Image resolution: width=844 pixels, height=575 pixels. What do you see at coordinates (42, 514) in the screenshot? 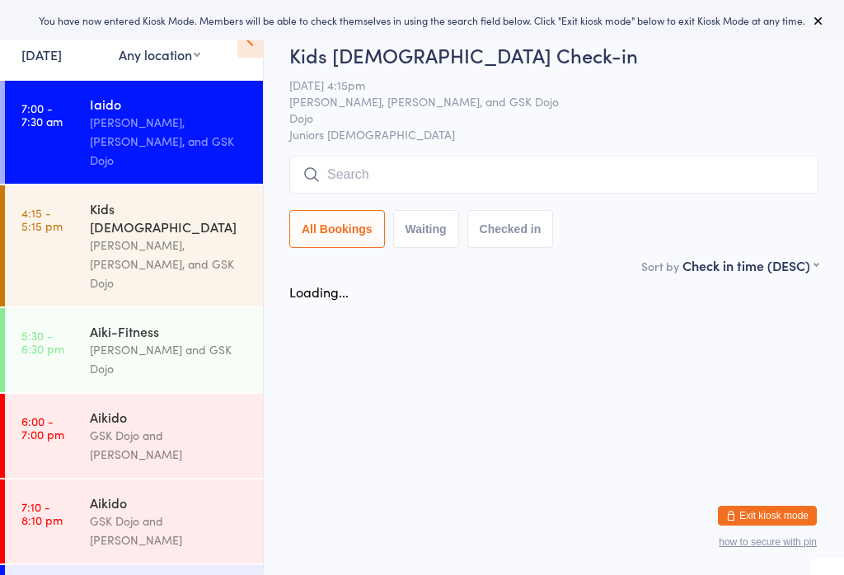
I see `time: 7:10 - 8:10 pm` at bounding box center [42, 514].